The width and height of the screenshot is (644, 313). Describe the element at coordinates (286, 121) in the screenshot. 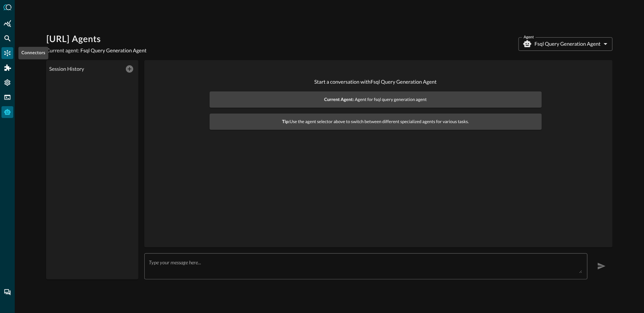

I see `strong: Tip:` at that location.